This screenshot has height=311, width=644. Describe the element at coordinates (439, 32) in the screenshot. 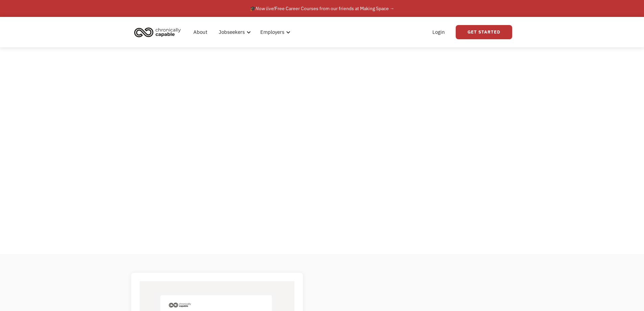

I see `a: Login` at that location.